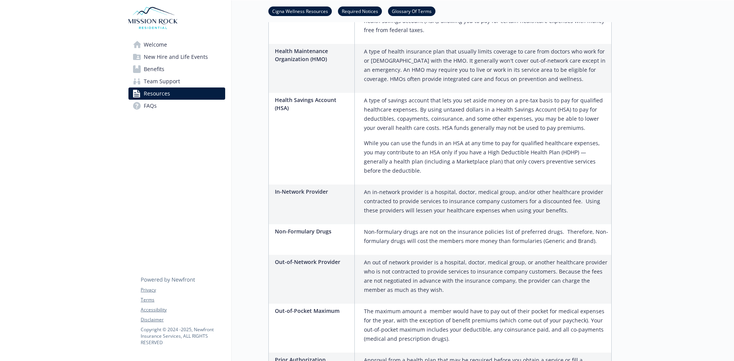 The width and height of the screenshot is (734, 361). I want to click on a: Required Notices, so click(360, 11).